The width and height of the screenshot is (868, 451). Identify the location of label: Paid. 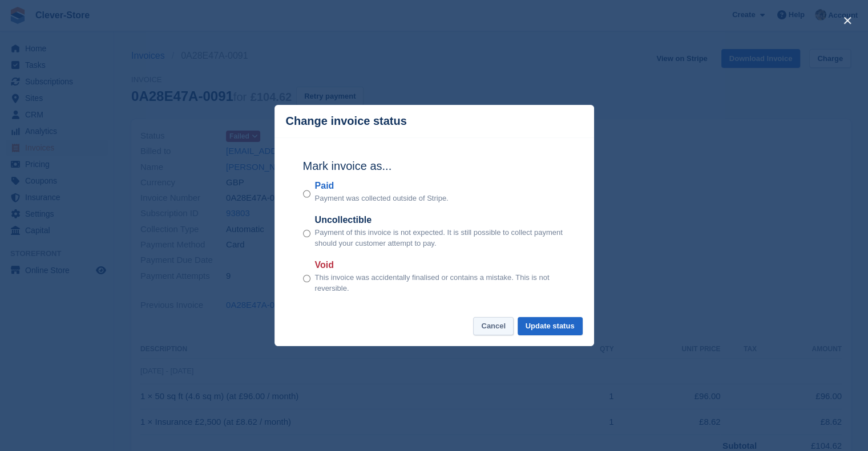
(381, 186).